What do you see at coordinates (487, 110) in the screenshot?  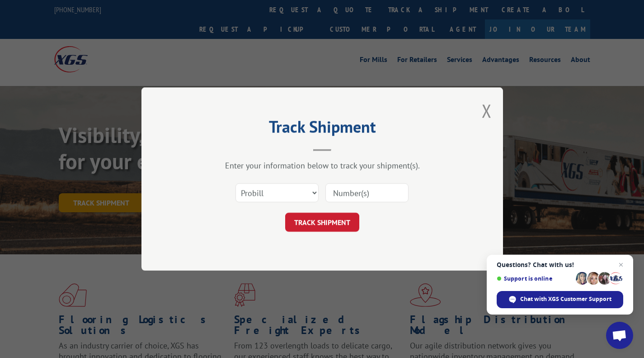 I see `button: Close modal` at bounding box center [487, 110].